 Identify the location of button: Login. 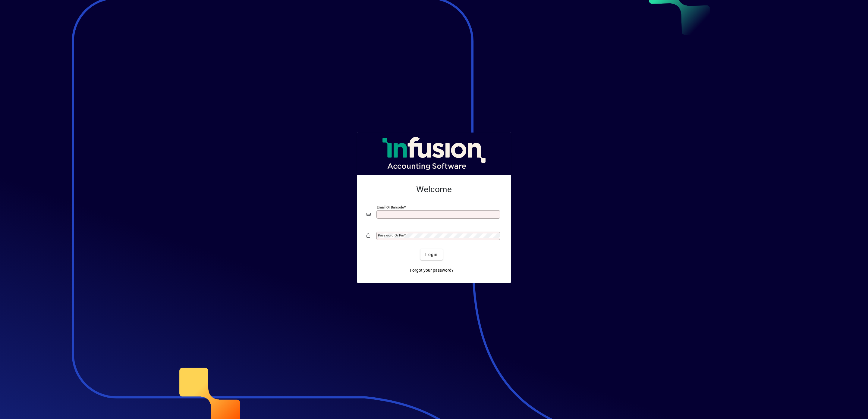
(431, 254).